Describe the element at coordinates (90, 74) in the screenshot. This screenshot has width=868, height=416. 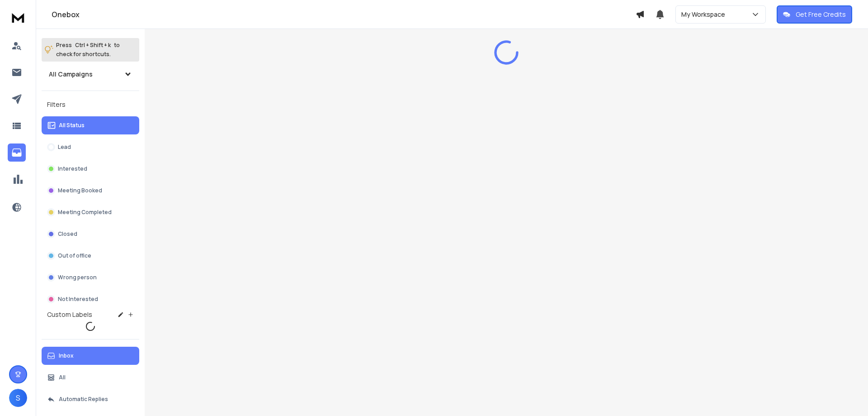
I see `button: All Campaigns` at that location.